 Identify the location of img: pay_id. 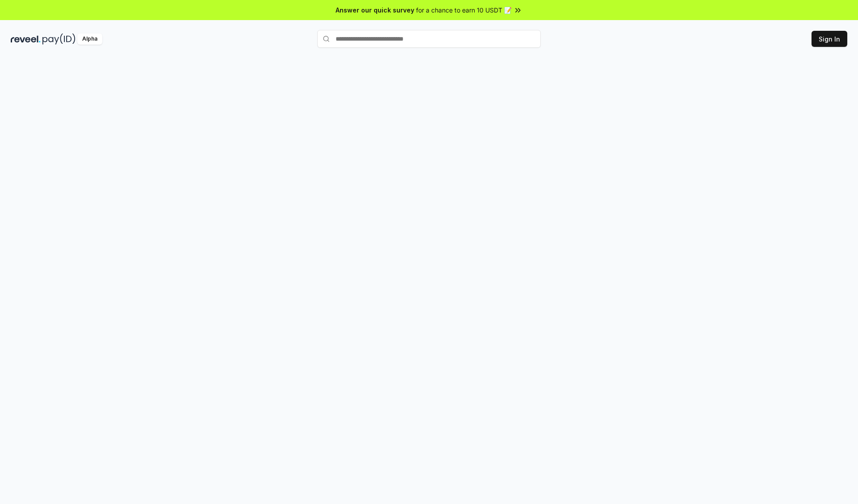
(59, 39).